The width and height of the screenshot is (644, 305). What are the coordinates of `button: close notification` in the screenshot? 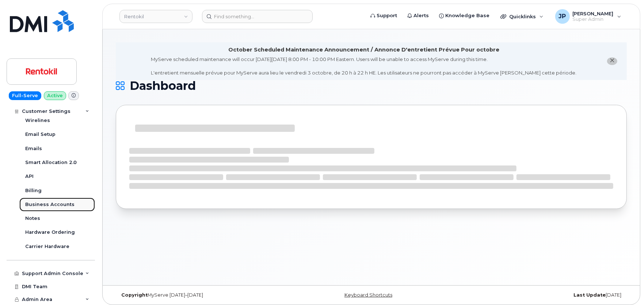 It's located at (613, 61).